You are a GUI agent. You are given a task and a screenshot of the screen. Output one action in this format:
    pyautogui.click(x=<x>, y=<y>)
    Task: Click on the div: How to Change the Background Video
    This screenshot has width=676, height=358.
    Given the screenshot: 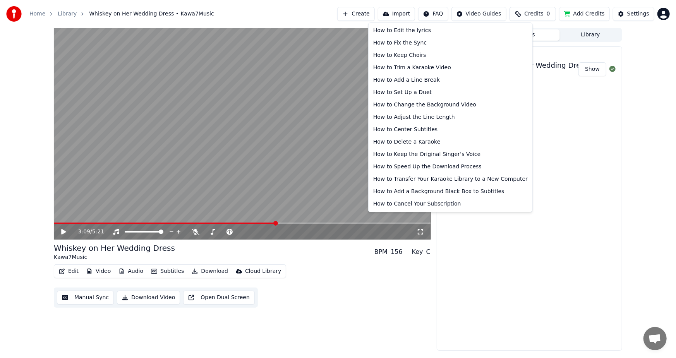 What is the action you would take?
    pyautogui.click(x=450, y=105)
    